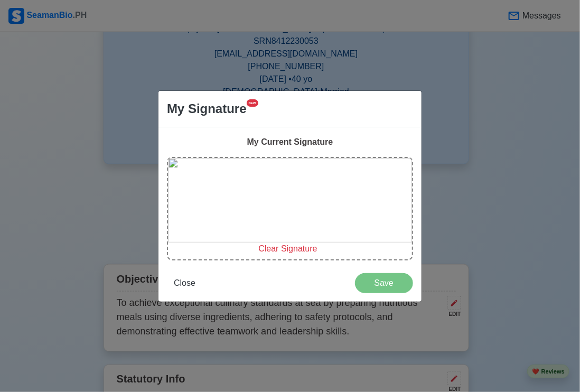 Image resolution: width=580 pixels, height=392 pixels. Describe the element at coordinates (206, 109) in the screenshot. I see `span: My Signature` at that location.